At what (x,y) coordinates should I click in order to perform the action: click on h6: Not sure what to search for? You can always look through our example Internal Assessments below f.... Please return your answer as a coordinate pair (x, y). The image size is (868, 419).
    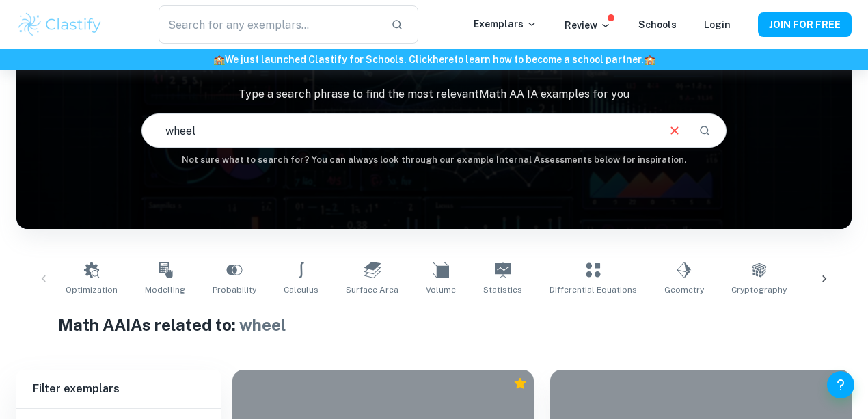
    Looking at the image, I should click on (434, 160).